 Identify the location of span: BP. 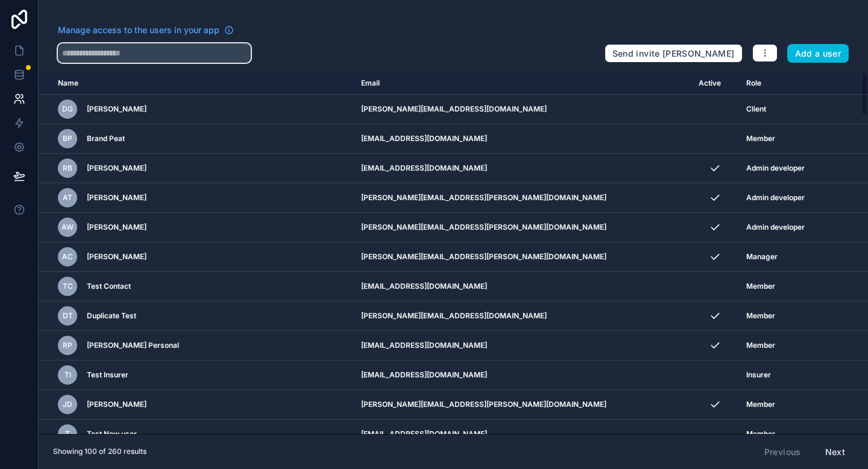
(68, 139).